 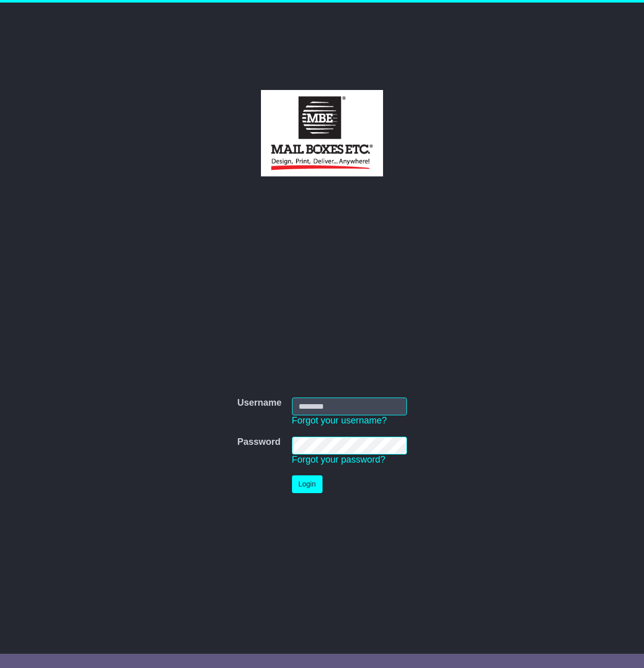 I want to click on button: Login, so click(x=307, y=484).